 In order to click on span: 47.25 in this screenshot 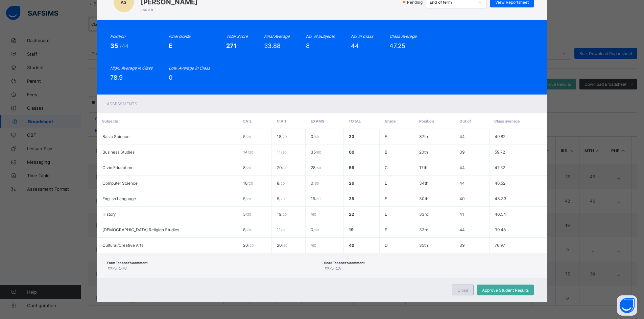, I will do `click(397, 46)`.